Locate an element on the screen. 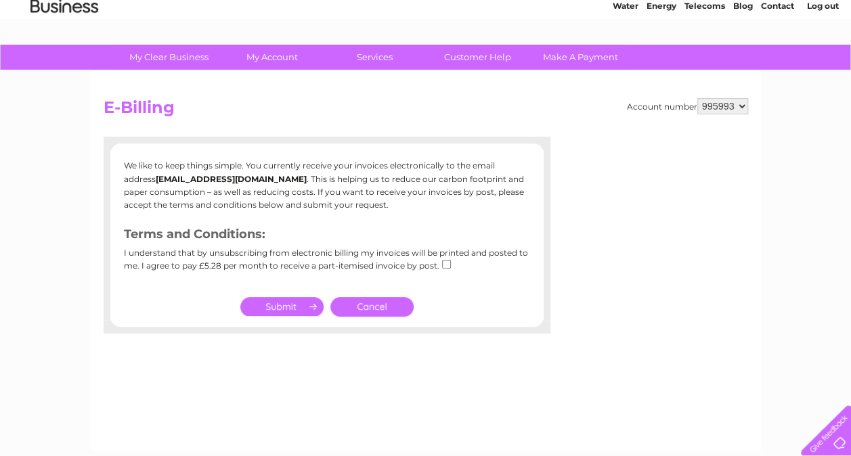  input: Submit is located at coordinates (282, 307).